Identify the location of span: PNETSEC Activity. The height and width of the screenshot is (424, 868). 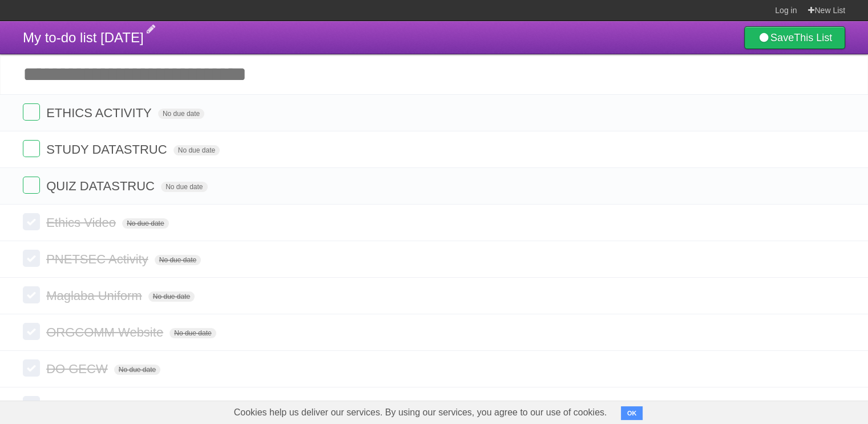
(98, 259).